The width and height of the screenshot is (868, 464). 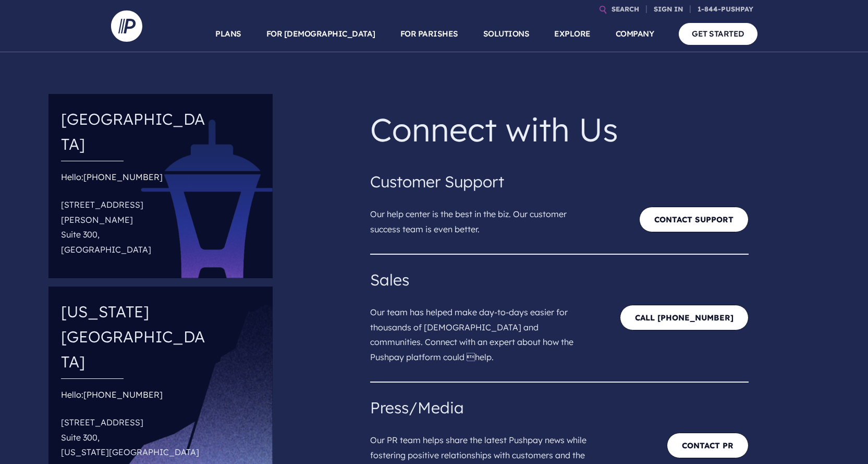 What do you see at coordinates (573, 34) in the screenshot?
I see `a: EXPLORE` at bounding box center [573, 34].